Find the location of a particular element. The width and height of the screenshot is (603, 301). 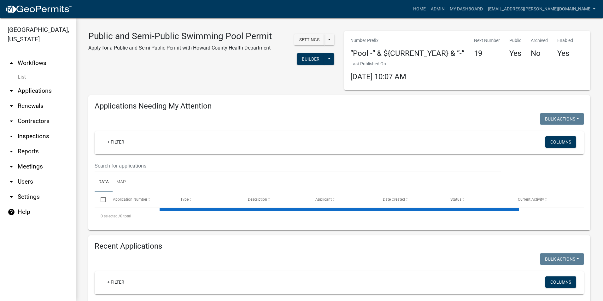

div: 0 total is located at coordinates (339, 216).